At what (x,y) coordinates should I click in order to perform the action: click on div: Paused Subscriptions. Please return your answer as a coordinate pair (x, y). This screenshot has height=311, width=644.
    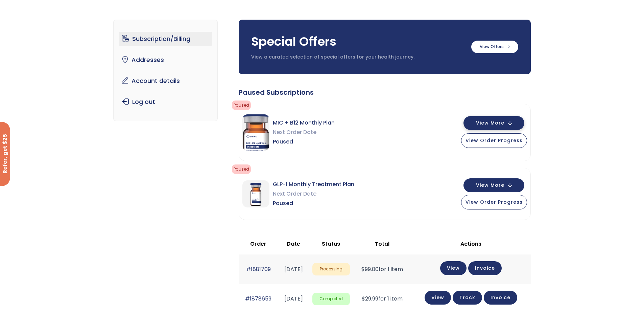
    Looking at the image, I should click on (385, 93).